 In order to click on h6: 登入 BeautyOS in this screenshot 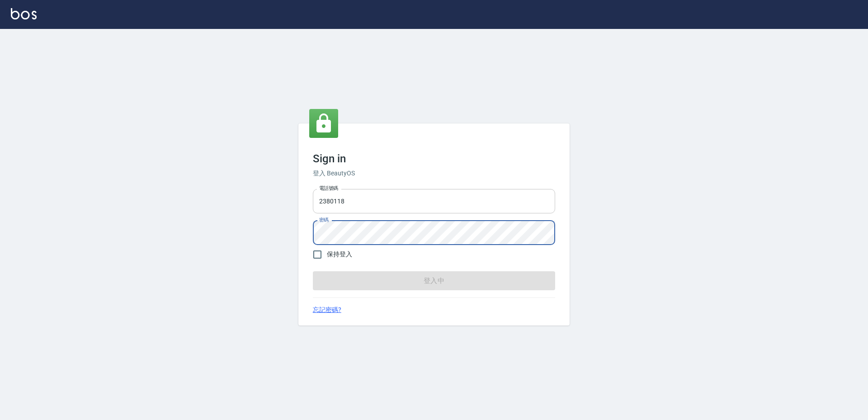, I will do `click(434, 173)`.